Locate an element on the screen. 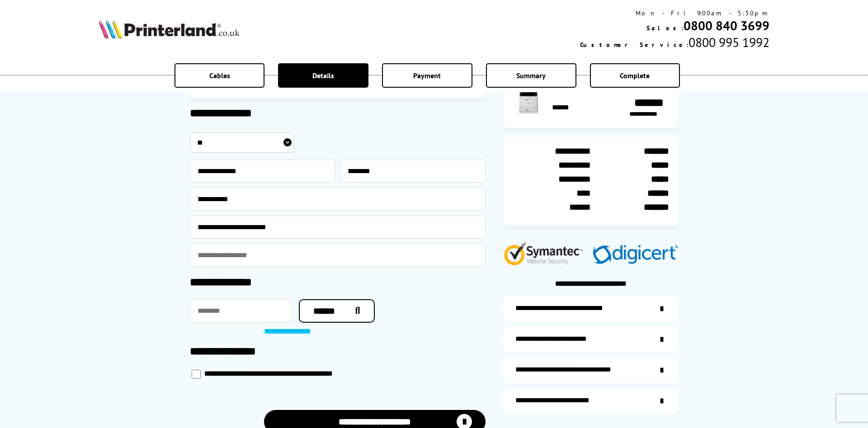 The height and width of the screenshot is (428, 868). span: Complete is located at coordinates (635, 76).